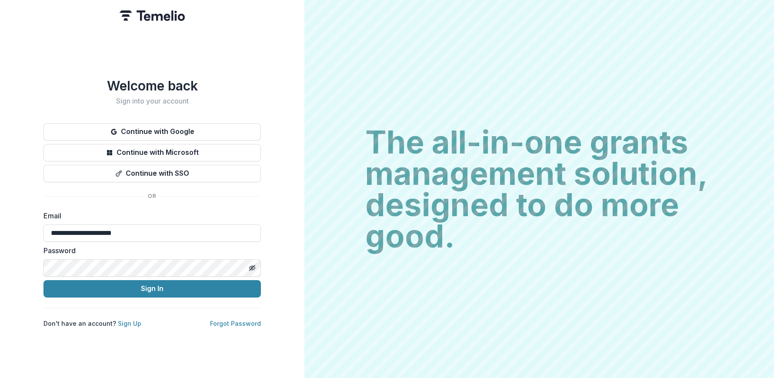 Image resolution: width=774 pixels, height=378 pixels. Describe the element at coordinates (235, 323) in the screenshot. I see `a: Forgot Password` at that location.